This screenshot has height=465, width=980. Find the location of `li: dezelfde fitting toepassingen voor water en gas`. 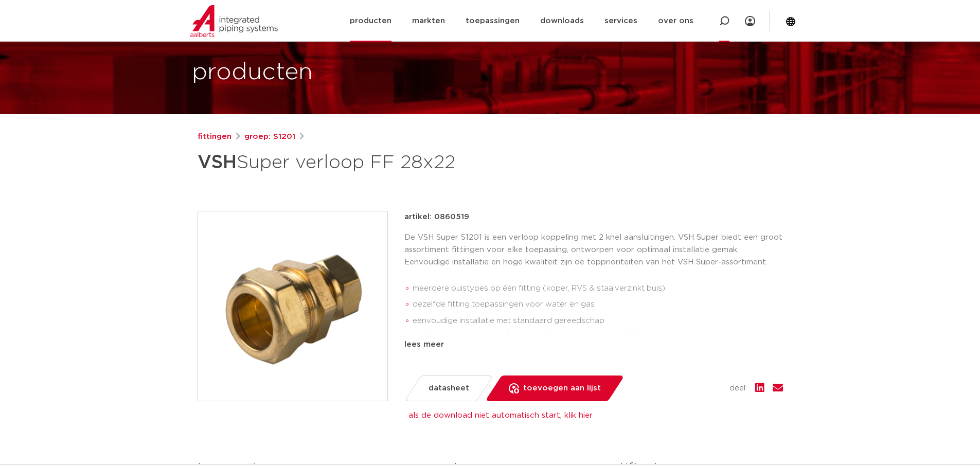

li: dezelfde fitting toepassingen voor water en gas is located at coordinates (598, 304).